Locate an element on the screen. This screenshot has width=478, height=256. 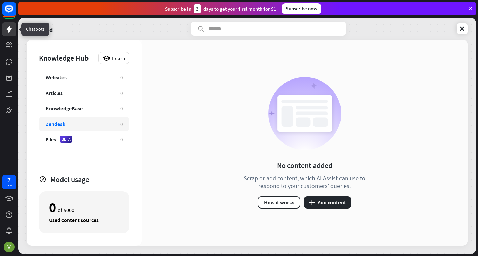
div: KnowledgeBase is located at coordinates (64, 109).